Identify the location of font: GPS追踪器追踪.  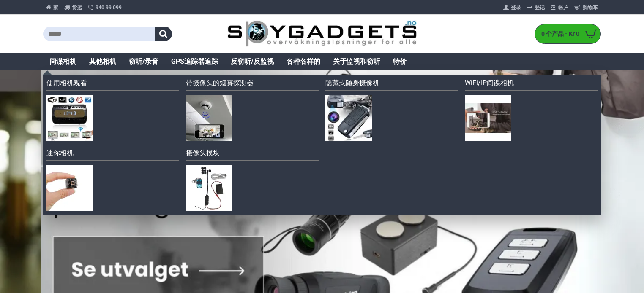
(194, 61).